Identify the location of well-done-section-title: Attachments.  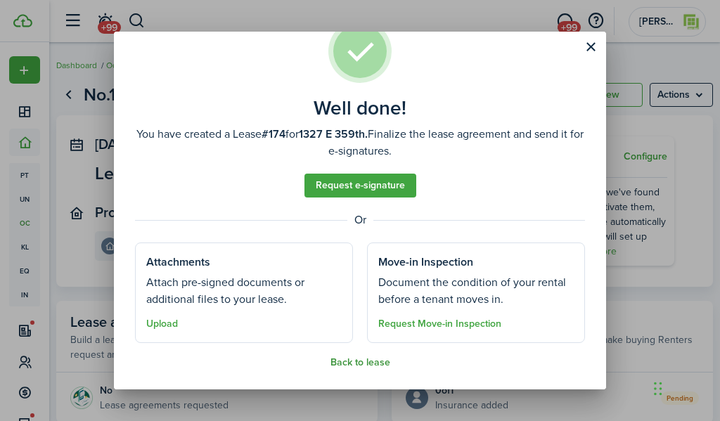
(178, 262).